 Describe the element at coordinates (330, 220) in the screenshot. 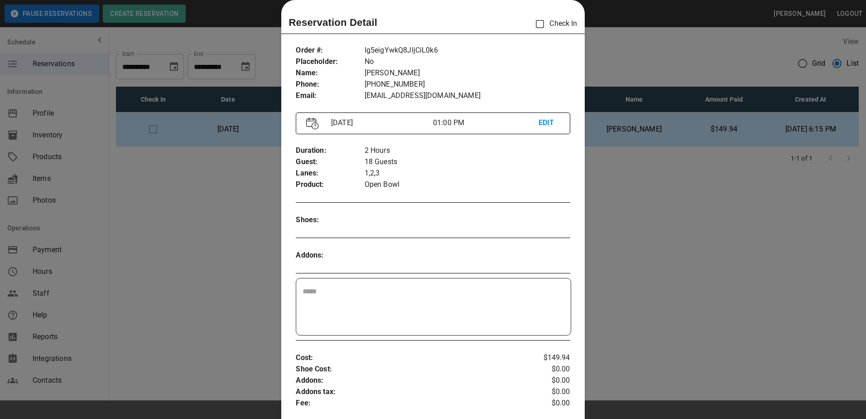

I see `p: Shoes :` at that location.